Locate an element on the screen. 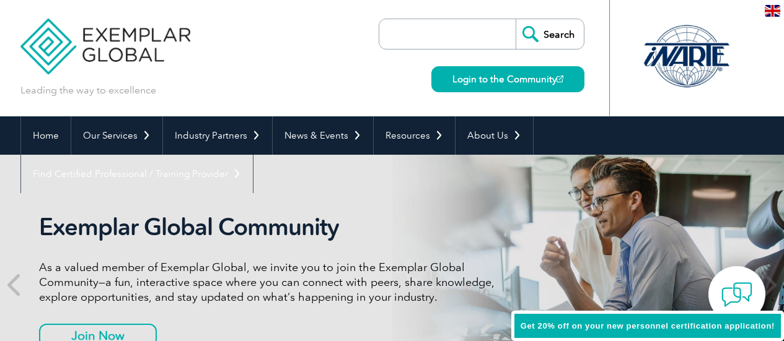  img: contact-chat.png is located at coordinates (737, 295).